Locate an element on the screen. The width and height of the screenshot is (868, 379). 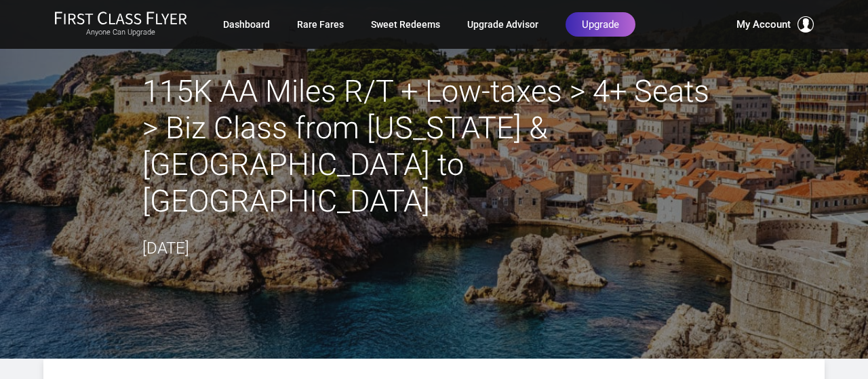
button: My Account is located at coordinates (775, 25).